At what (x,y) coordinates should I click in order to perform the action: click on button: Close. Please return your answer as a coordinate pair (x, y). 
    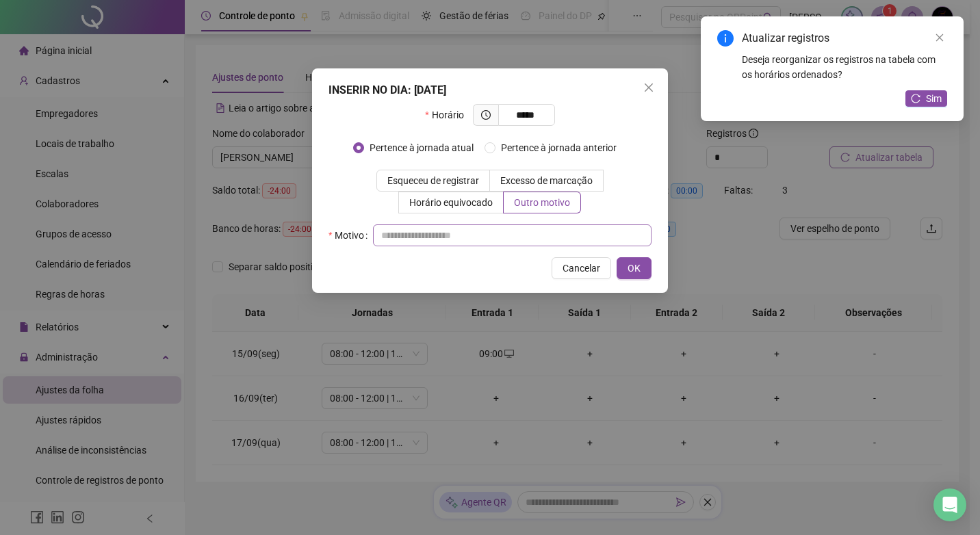
    Looking at the image, I should click on (649, 87).